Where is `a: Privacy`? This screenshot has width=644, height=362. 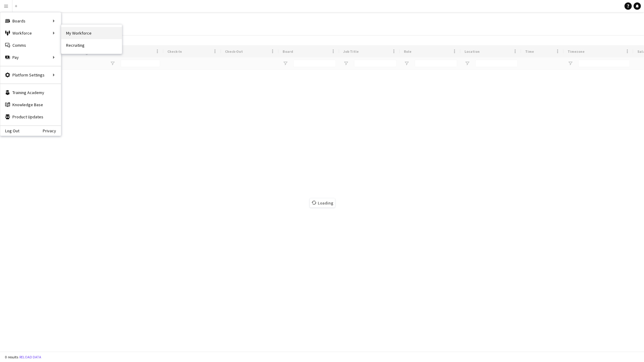 a: Privacy is located at coordinates (52, 131).